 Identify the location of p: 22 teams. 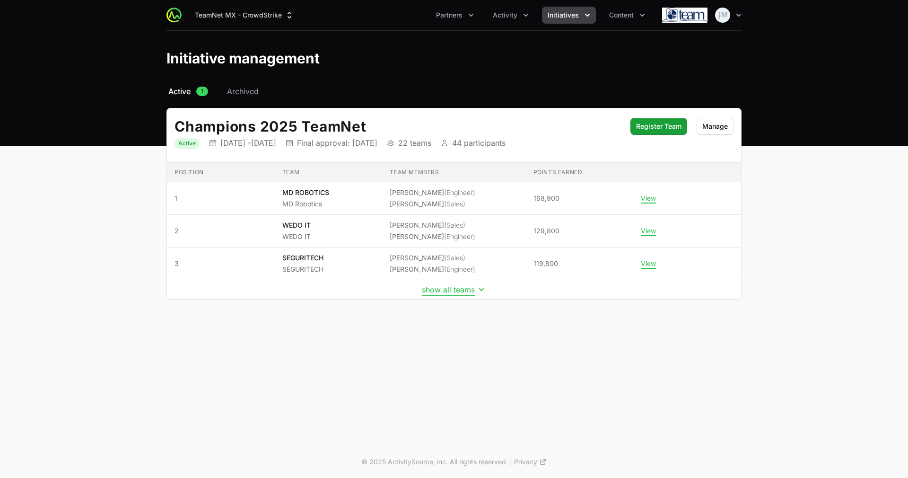
(415, 143).